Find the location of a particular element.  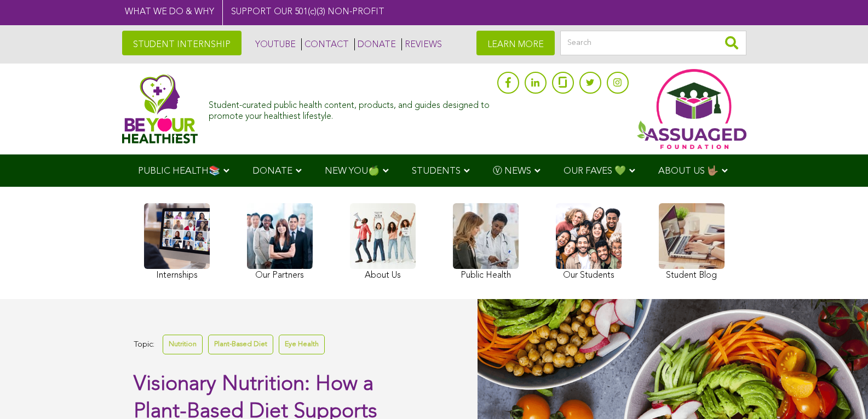

a: CONTACT is located at coordinates (324, 44).